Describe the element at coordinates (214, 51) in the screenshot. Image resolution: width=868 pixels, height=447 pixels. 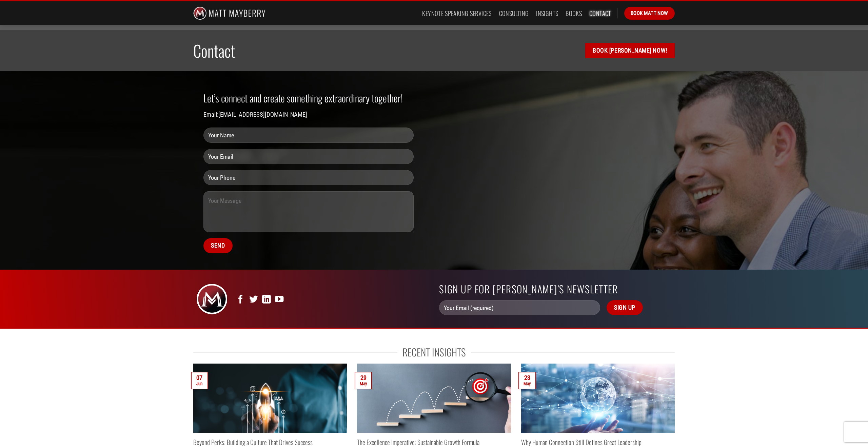
I see `span: Contact` at that location.